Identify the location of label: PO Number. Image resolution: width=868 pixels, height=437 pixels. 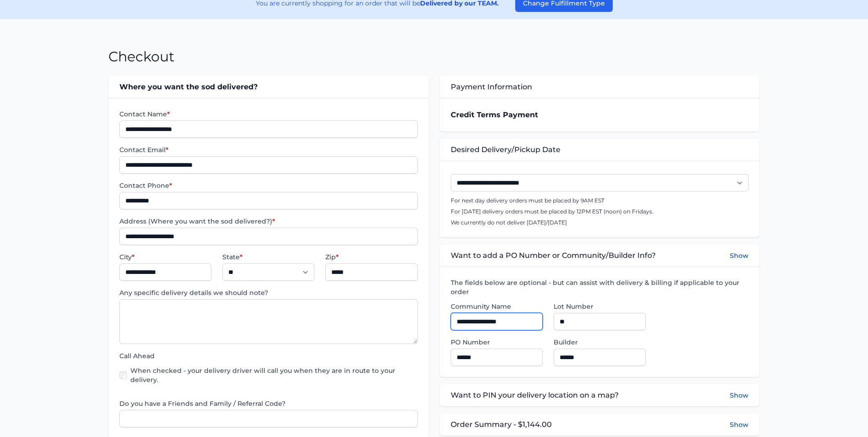
(496, 342).